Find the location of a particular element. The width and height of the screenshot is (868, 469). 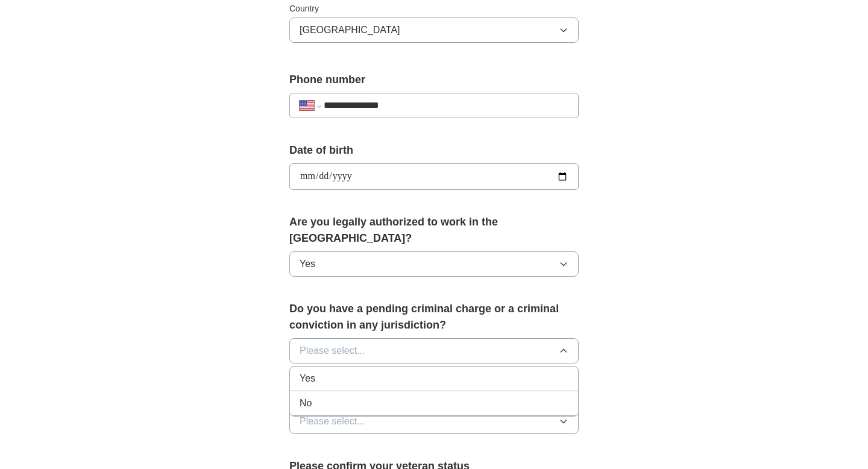

span: No is located at coordinates (305, 404).